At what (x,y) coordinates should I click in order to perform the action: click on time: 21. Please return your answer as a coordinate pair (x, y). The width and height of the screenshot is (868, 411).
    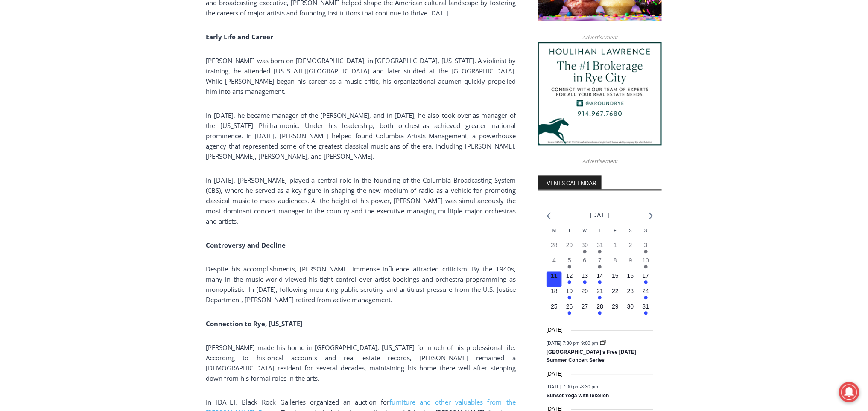
    Looking at the image, I should click on (601, 291).